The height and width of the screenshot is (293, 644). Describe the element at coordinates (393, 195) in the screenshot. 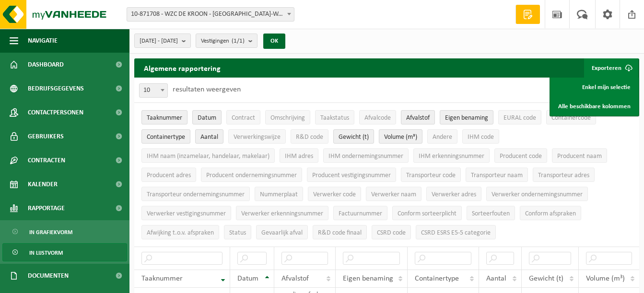

I see `span: Verwerker naam` at that location.